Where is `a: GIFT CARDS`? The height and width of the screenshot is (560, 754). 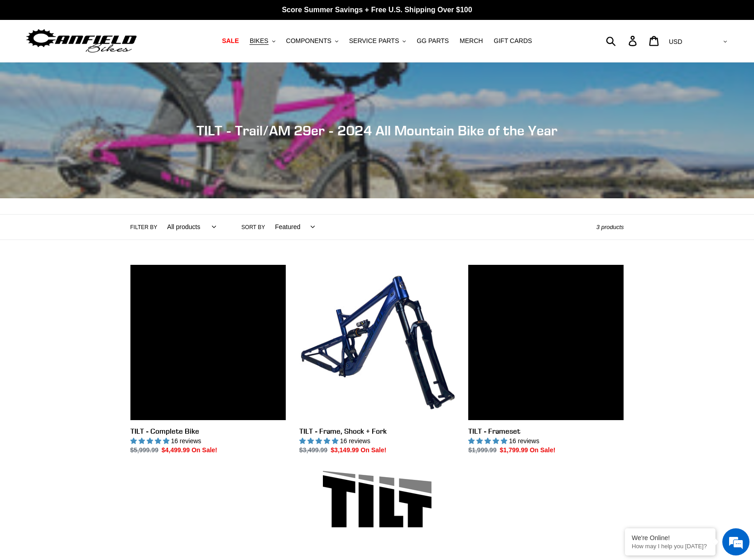
a: GIFT CARDS is located at coordinates (513, 40).